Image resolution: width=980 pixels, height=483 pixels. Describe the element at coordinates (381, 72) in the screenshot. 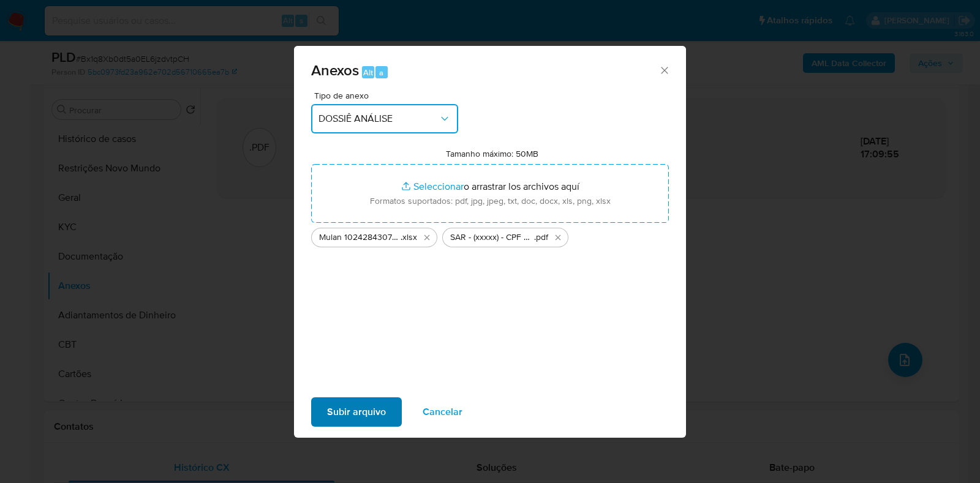

I see `span: a` at that location.